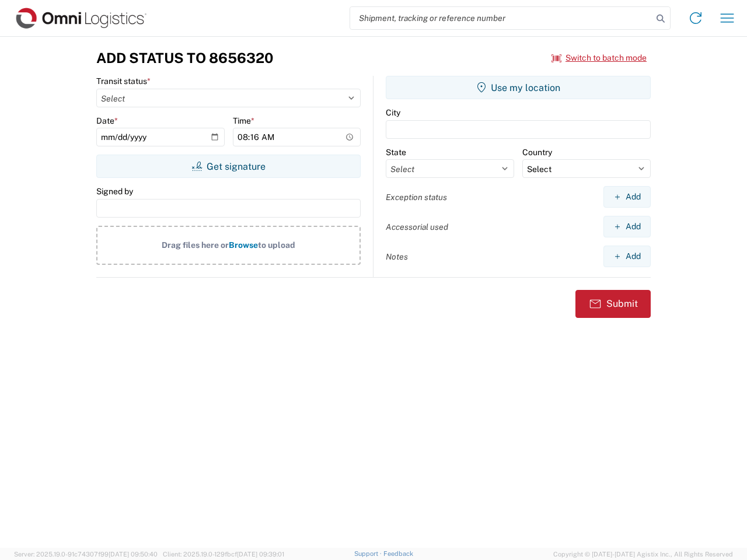 The height and width of the screenshot is (560, 747). What do you see at coordinates (537, 152) in the screenshot?
I see `label: Country` at bounding box center [537, 152].